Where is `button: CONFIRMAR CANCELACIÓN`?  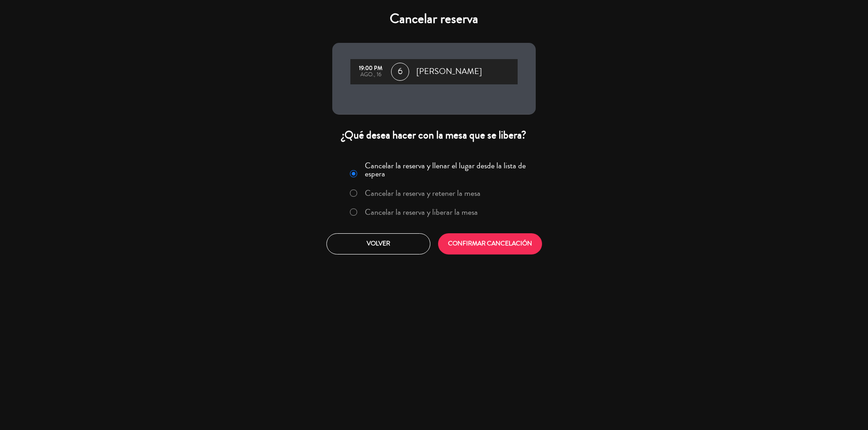
button: CONFIRMAR CANCELACIÓN is located at coordinates (490, 244).